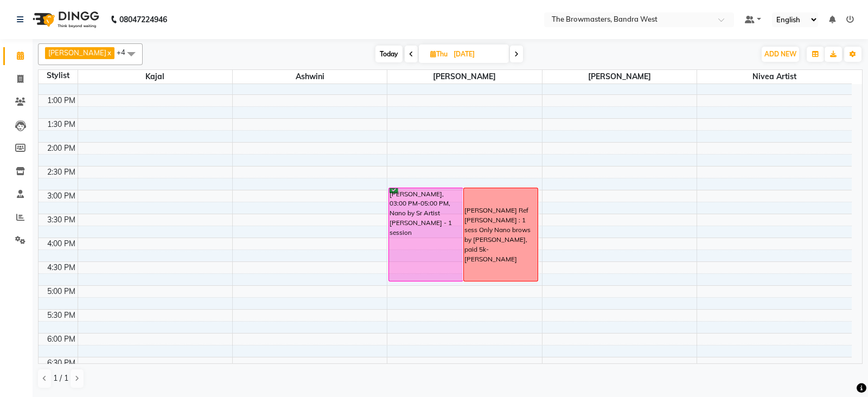 This screenshot has width=868, height=397. What do you see at coordinates (61, 243) in the screenshot?
I see `div: 4:00 PM` at bounding box center [61, 243].